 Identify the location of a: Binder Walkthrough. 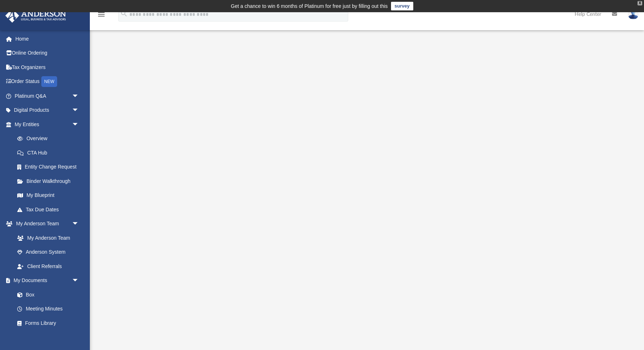
(50, 181).